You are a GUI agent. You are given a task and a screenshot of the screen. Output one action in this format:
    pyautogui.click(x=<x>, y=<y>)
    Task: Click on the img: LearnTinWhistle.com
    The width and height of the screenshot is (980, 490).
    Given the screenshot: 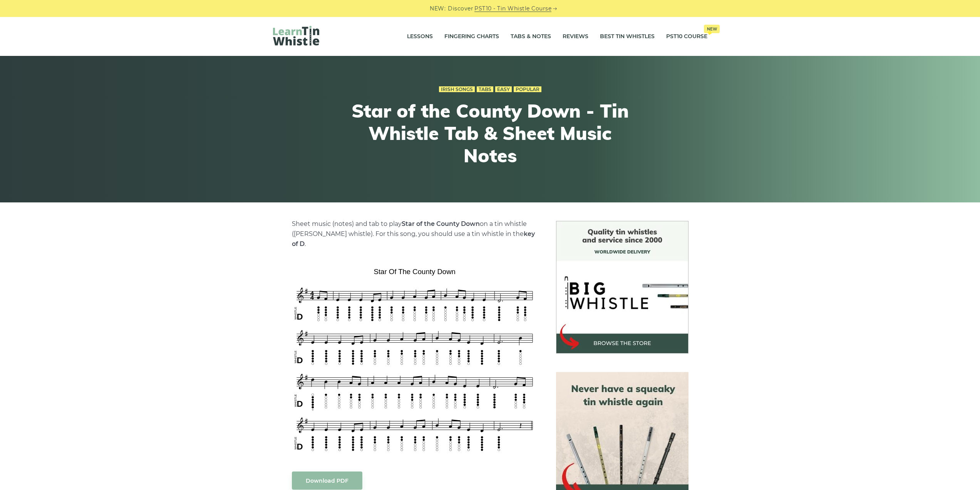 What is the action you would take?
    pyautogui.click(x=296, y=35)
    